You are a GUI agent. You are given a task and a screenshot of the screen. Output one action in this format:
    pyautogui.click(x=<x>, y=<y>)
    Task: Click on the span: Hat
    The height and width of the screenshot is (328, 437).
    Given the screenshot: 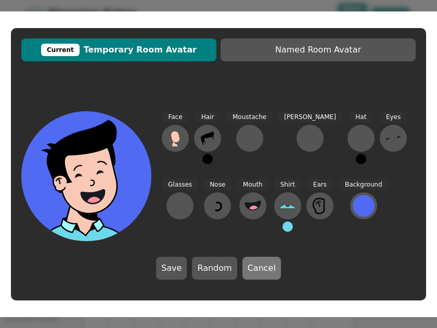 What is the action you would take?
    pyautogui.click(x=360, y=117)
    